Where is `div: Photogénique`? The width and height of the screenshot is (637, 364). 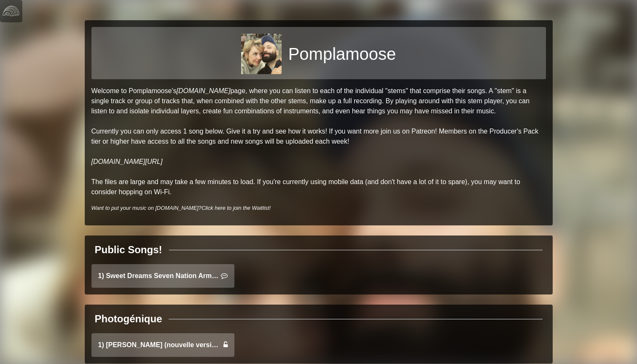
div: Photogénique is located at coordinates (128, 319).